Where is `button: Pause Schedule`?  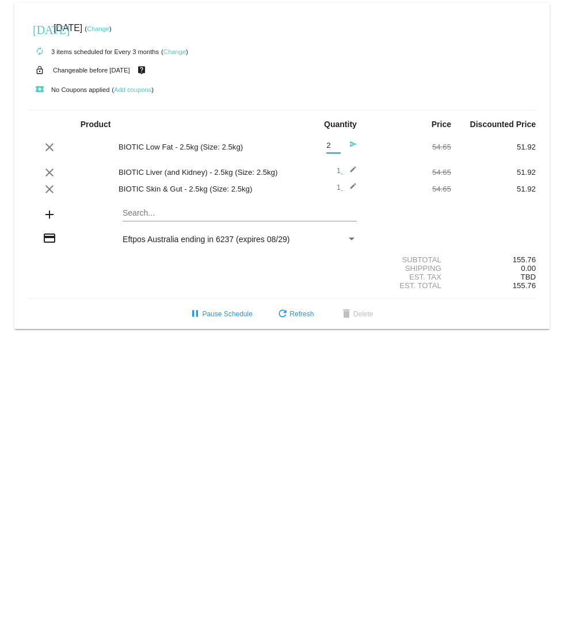 button: Pause Schedule is located at coordinates (220, 314).